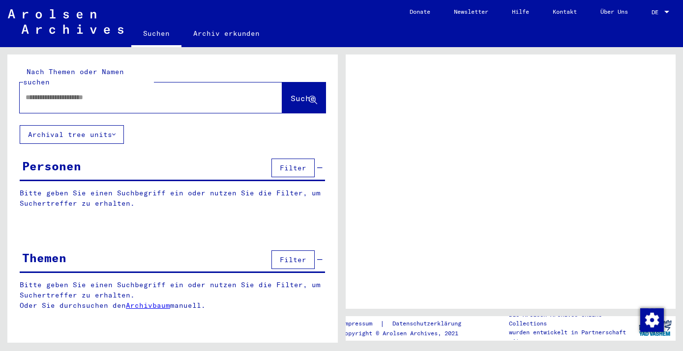 The width and height of the screenshot is (683, 351). I want to click on a: Impressum, so click(360, 324).